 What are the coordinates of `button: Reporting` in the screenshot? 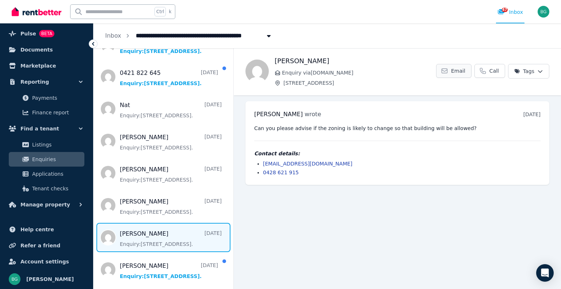 It's located at (46, 82).